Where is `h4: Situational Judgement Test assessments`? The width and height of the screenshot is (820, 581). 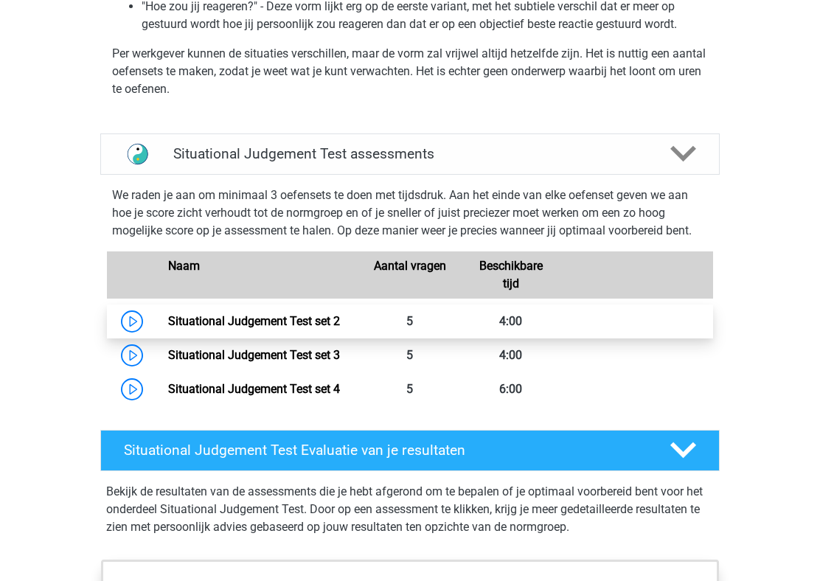
h4: Situational Judgement Test assessments is located at coordinates (410, 153).